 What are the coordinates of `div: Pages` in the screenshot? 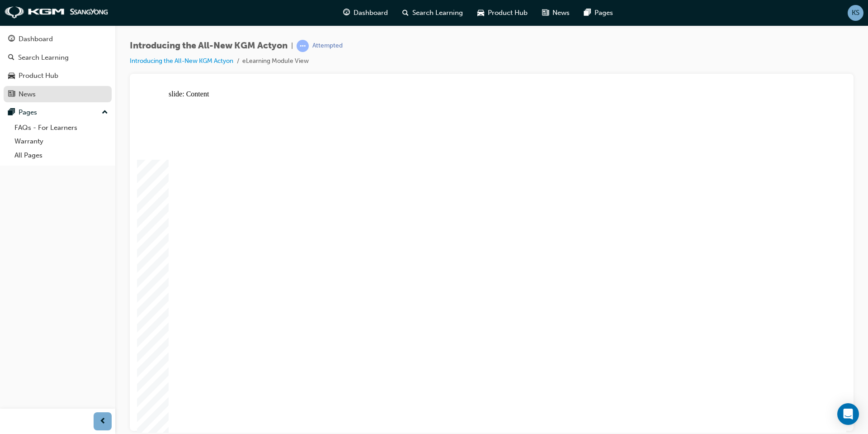 It's located at (28, 112).